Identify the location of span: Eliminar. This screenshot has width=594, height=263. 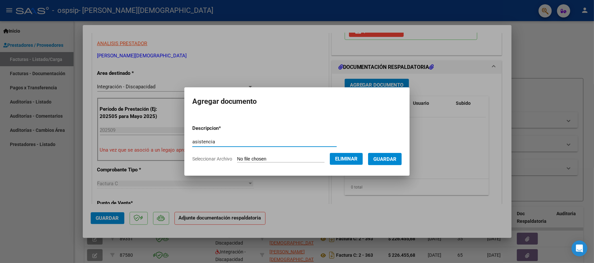
(347, 159).